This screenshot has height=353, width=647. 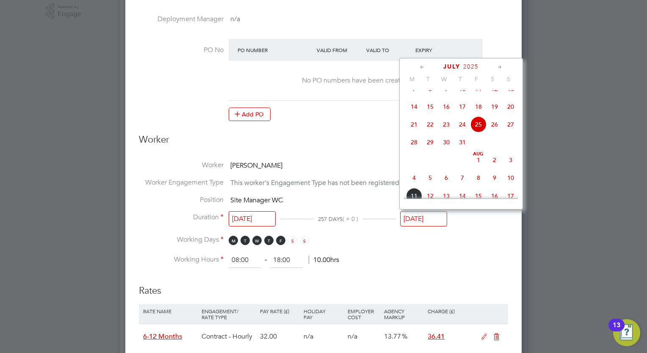 What do you see at coordinates (494, 160) in the screenshot?
I see `span: 2` at bounding box center [494, 160].